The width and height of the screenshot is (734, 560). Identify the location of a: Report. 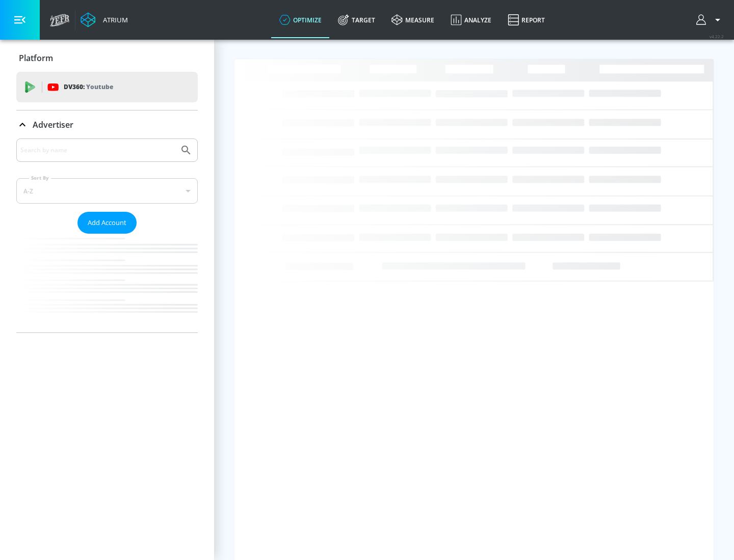
(526, 19).